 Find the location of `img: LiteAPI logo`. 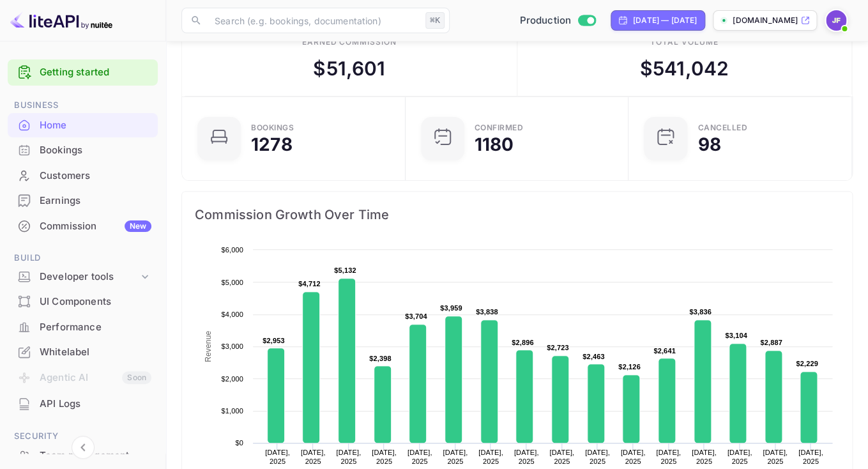

img: LiteAPI logo is located at coordinates (61, 20).